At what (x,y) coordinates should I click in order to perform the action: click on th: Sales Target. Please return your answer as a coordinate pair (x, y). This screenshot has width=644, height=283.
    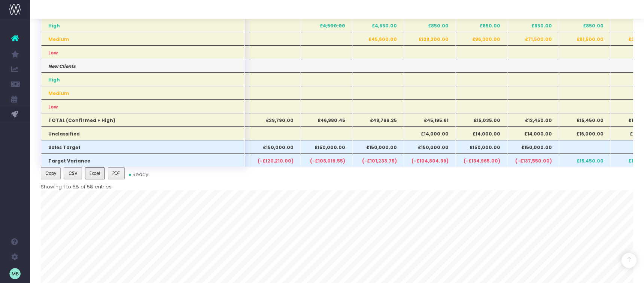
    Looking at the image, I should click on (143, 146).